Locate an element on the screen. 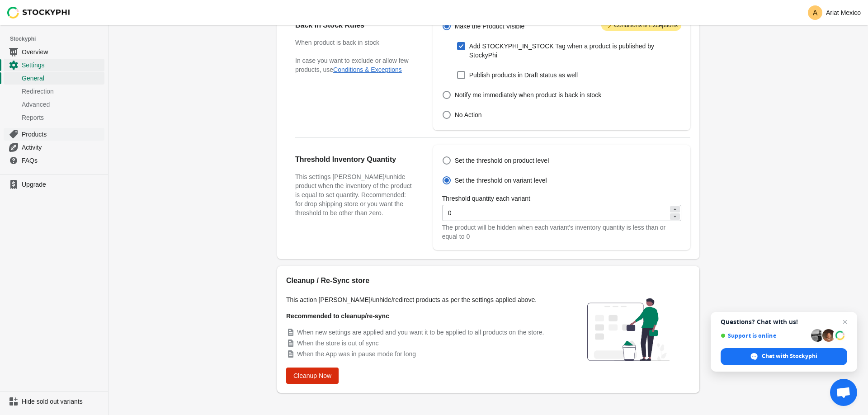  h2: Cleanup / Re-Sync store is located at coordinates (422, 280).